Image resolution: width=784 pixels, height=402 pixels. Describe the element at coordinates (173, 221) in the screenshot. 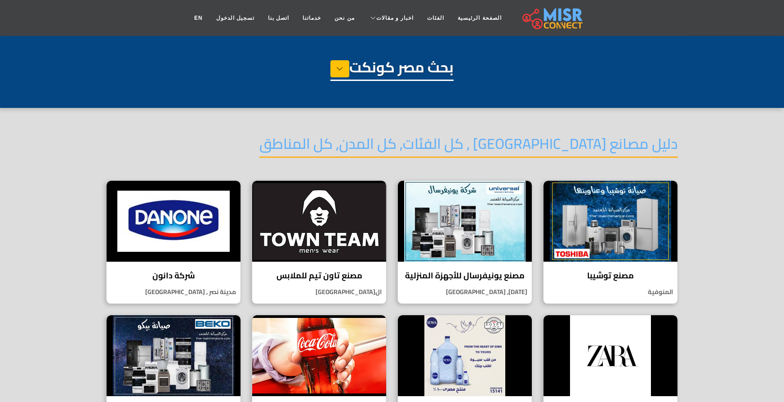

I see `img: شركة دانون` at that location.